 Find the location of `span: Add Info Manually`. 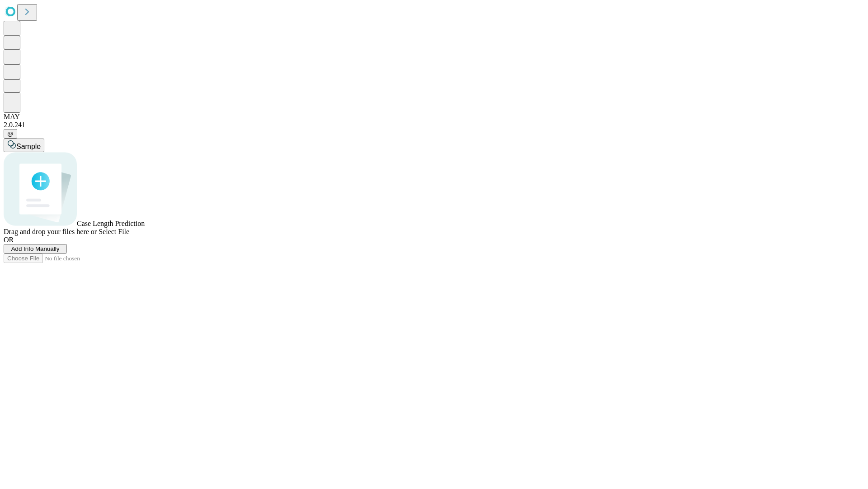

span: Add Info Manually is located at coordinates (35, 248).